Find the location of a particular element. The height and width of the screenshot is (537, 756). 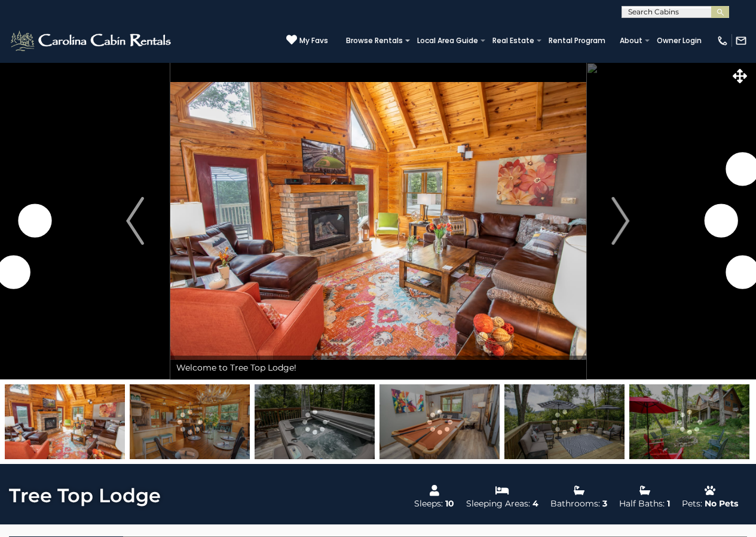

a: Real Estate is located at coordinates (514, 41).